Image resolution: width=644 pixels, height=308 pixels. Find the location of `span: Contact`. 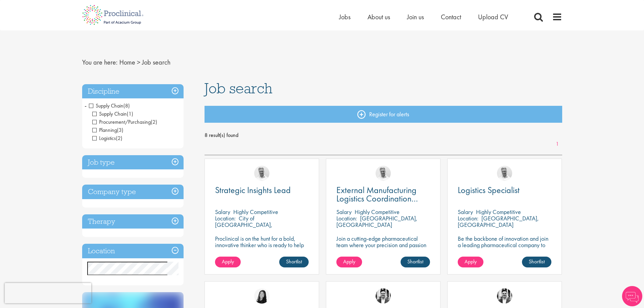

span: Contact is located at coordinates (451, 17).